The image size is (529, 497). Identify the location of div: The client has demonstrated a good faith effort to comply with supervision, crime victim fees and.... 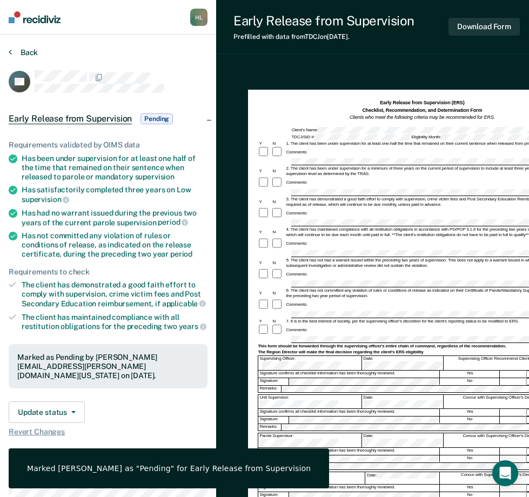
(115, 294).